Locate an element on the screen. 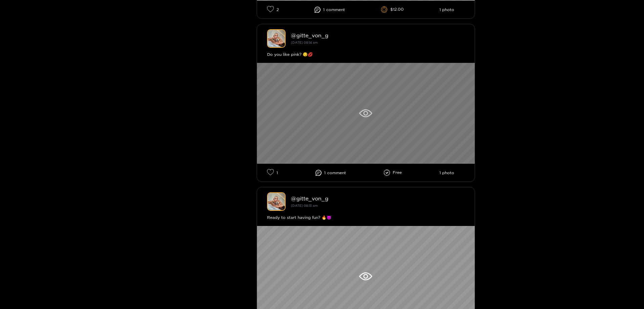  div: Ready to start having fun? 🔥😈 is located at coordinates (366, 217).